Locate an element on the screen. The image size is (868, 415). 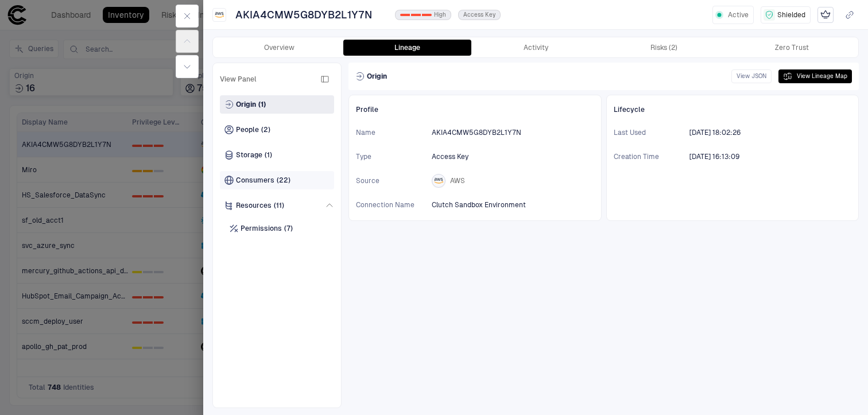
span: View Panel is located at coordinates (238, 79).